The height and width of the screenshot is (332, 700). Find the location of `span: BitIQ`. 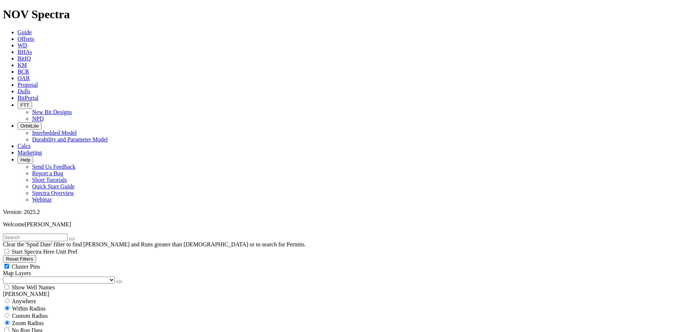

span: BitIQ is located at coordinates (24, 58).